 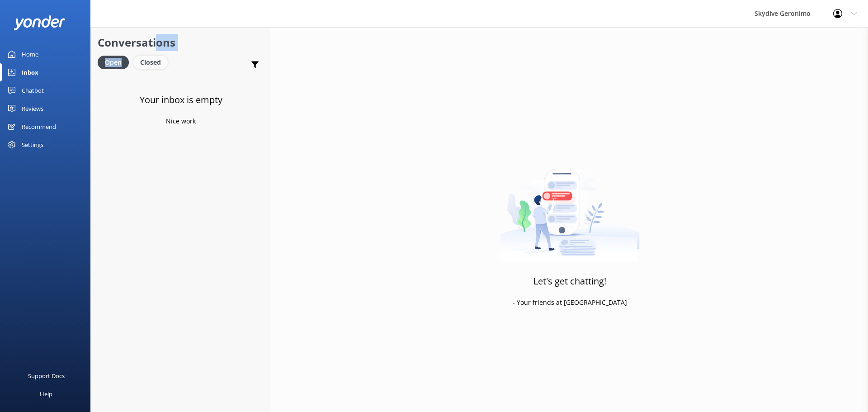 I want to click on div: Recommend, so click(x=39, y=126).